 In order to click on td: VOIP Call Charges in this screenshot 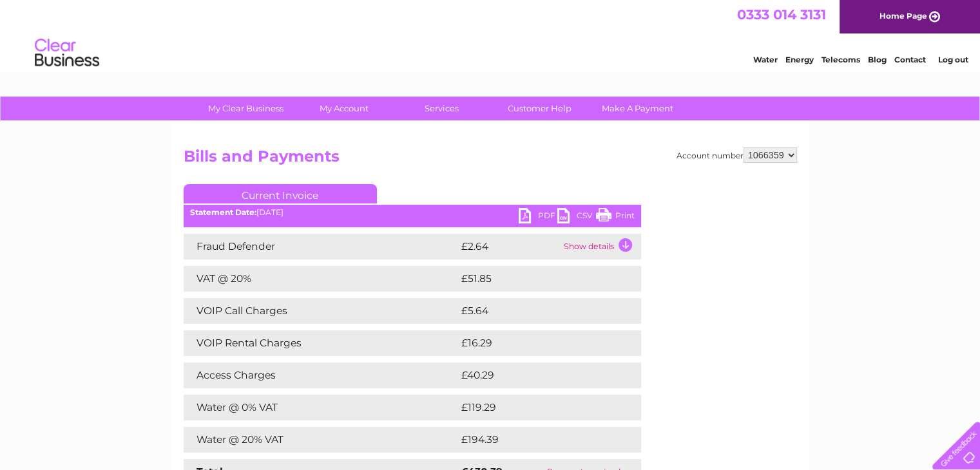, I will do `click(321, 311)`.